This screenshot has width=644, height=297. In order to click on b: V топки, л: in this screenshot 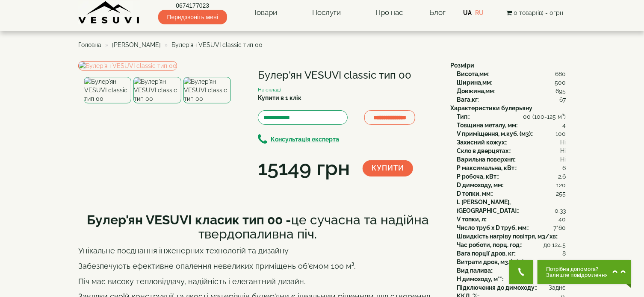, I will do `click(471, 219)`.